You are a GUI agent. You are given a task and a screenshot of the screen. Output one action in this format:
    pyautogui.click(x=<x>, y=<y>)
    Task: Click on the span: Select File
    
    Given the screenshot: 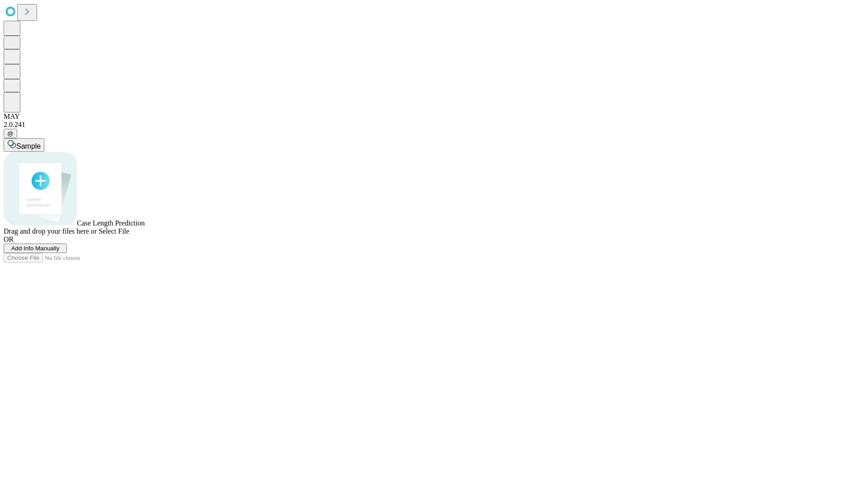 What is the action you would take?
    pyautogui.click(x=114, y=231)
    